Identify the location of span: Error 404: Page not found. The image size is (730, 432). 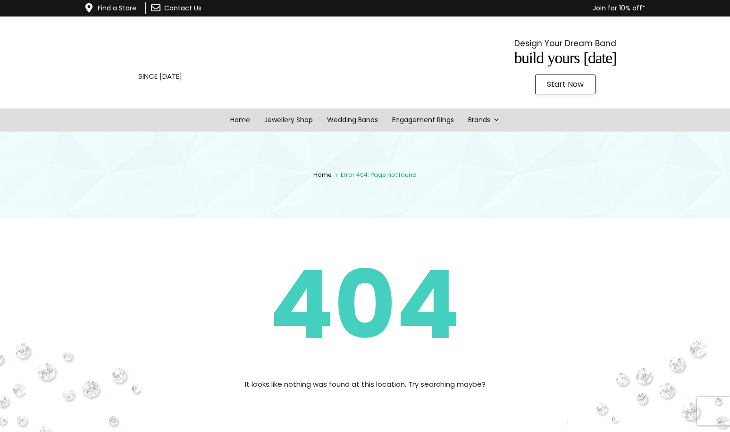
(379, 175).